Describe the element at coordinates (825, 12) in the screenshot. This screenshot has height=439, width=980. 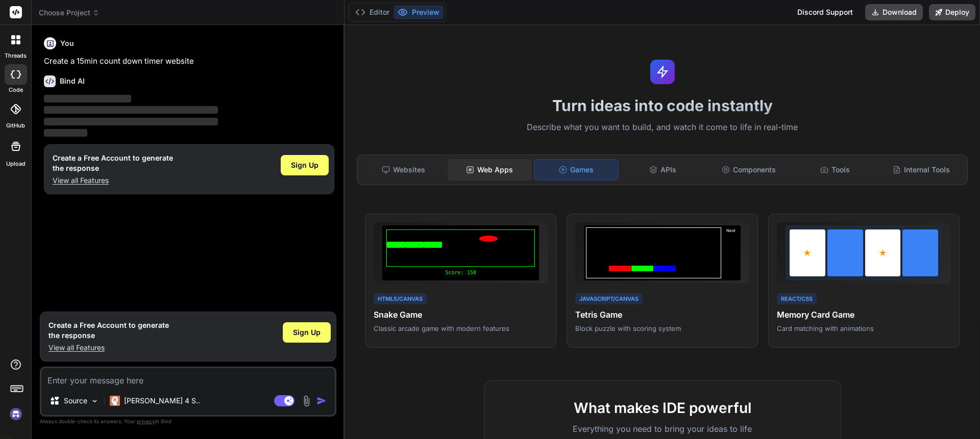
I see `div: Discord Support` at that location.